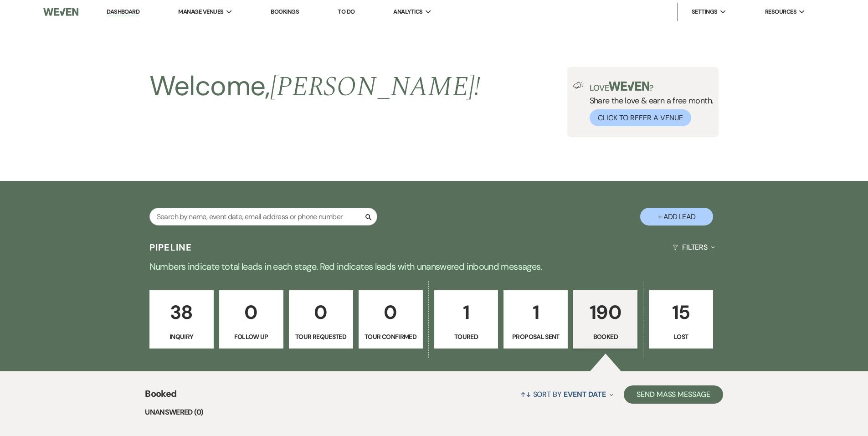 The width and height of the screenshot is (868, 436). Describe the element at coordinates (390, 337) in the screenshot. I see `p: Tour Confirmed` at that location.